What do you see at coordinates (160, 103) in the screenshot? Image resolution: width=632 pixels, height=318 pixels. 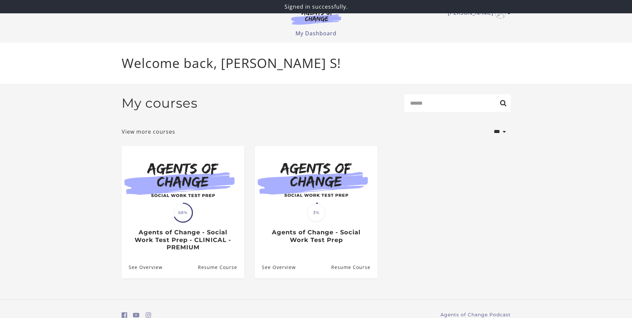 I see `h2: My courses` at bounding box center [160, 103].